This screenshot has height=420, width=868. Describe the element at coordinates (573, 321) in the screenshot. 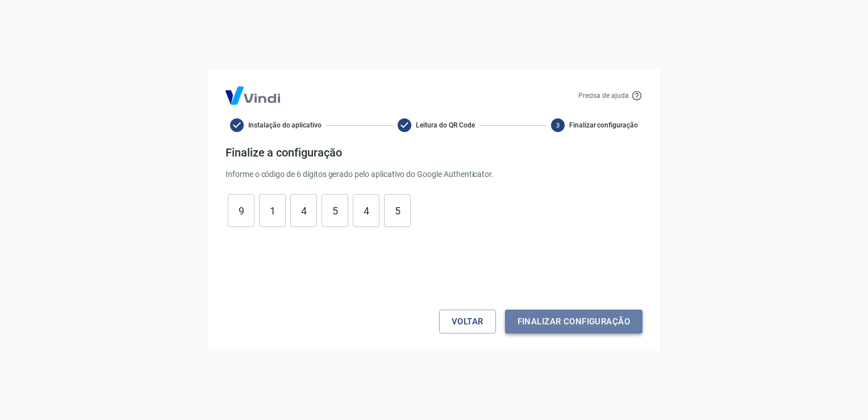

I see `button: Finalizar configuração` at that location.